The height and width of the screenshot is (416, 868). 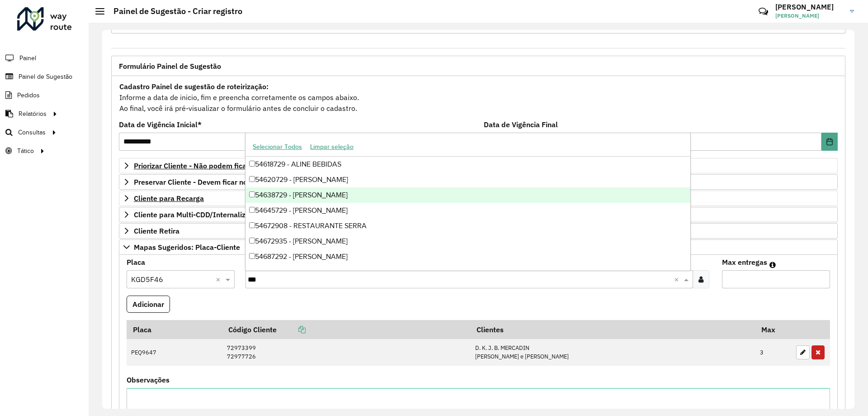 I want to click on a: Cliente para Recarga, so click(x=478, y=198).